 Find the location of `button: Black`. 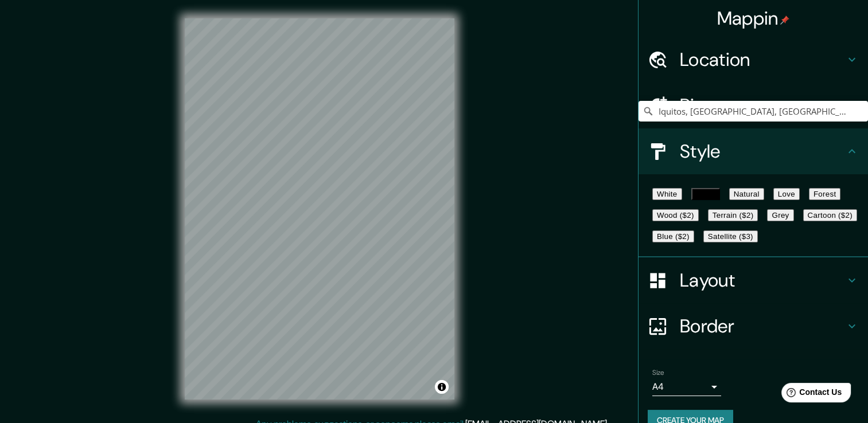

button: Black is located at coordinates (706, 194).